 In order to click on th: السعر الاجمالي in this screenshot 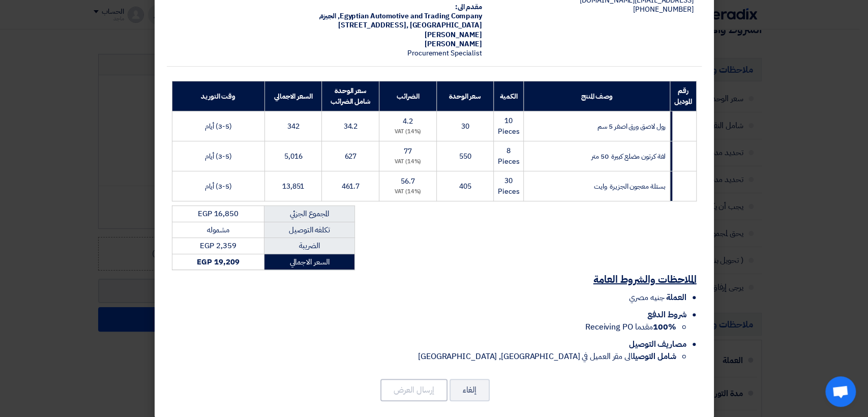, I will do `click(293, 96)`.